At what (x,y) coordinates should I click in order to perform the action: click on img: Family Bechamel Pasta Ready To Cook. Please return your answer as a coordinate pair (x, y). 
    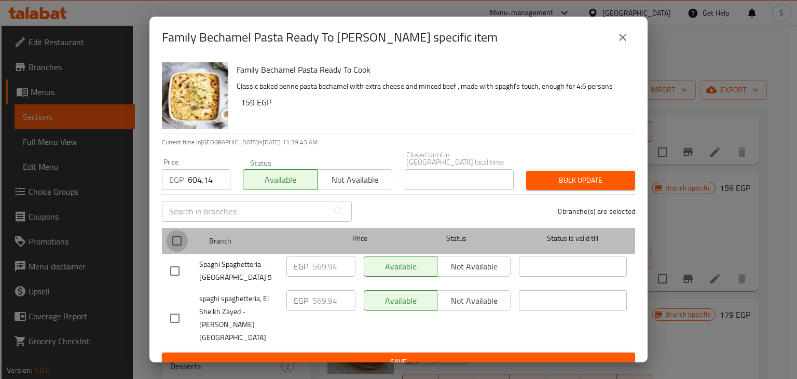
    Looking at the image, I should click on (195, 95).